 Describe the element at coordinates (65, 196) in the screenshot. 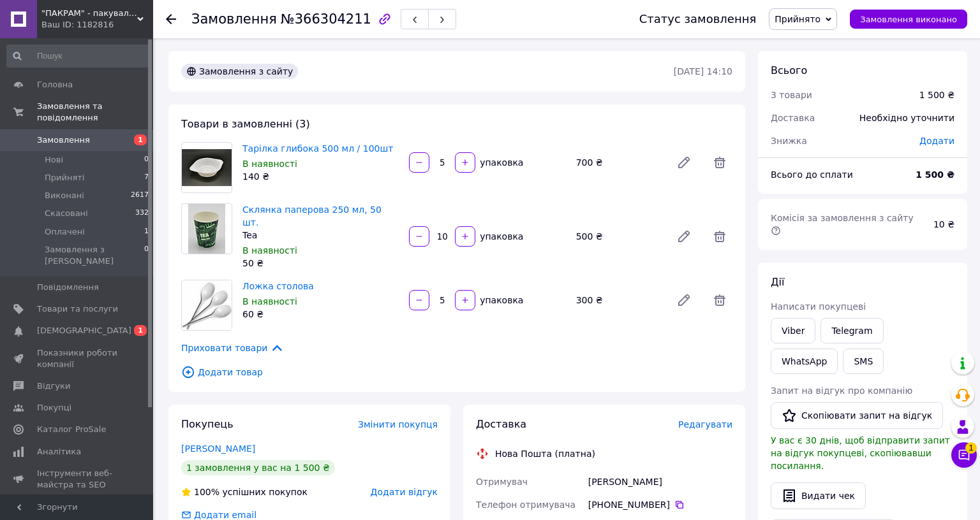

I see `span: Виконані` at that location.